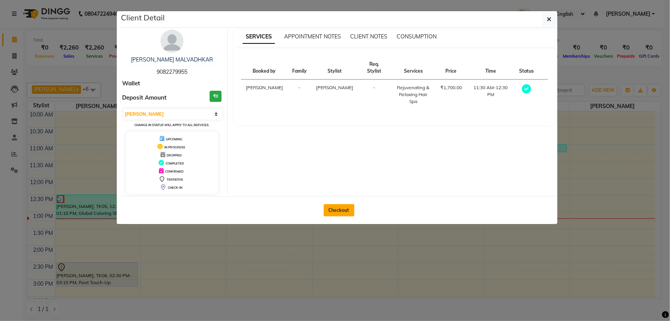 The height and width of the screenshot is (321, 670). I want to click on span: IN PROGRESS, so click(175, 147).